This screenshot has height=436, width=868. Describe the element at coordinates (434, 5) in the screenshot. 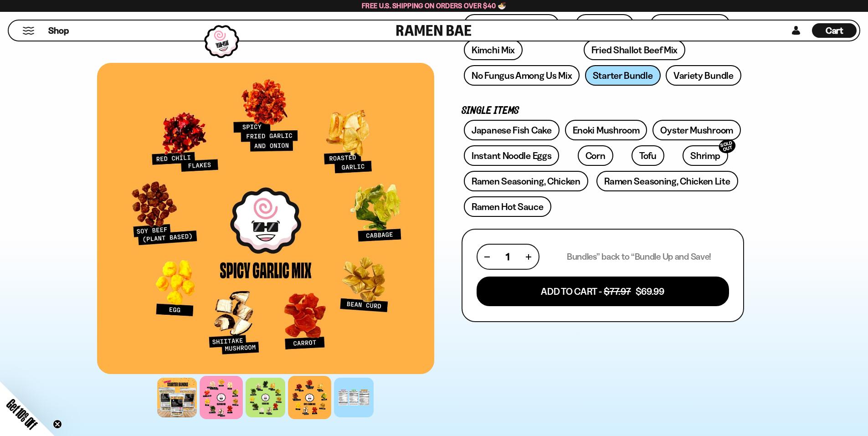

I see `span: Free U.S. Shipping on Orders over $40 🍜` at that location.